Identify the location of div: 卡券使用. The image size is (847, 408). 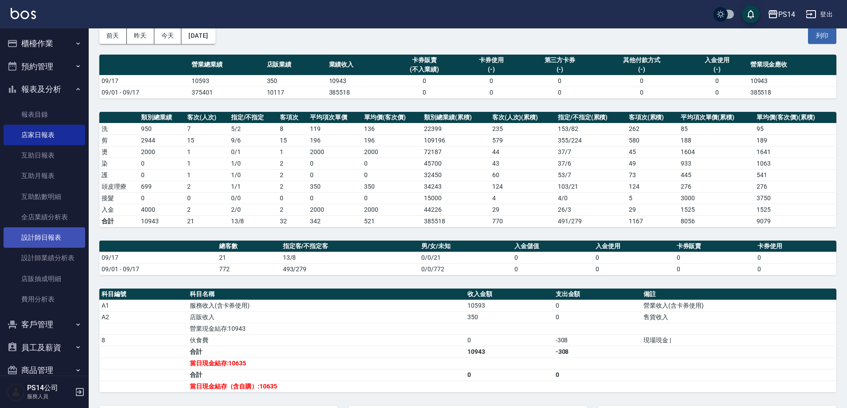
(491, 60).